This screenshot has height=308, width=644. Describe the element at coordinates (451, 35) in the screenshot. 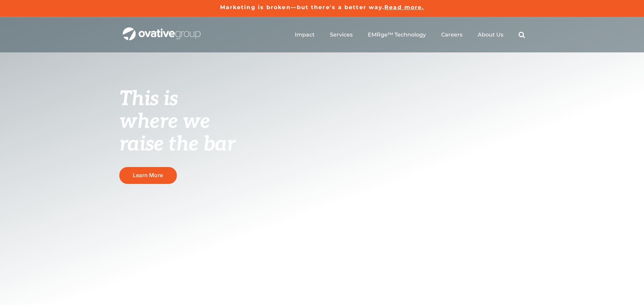

I see `span: Careers` at that location.